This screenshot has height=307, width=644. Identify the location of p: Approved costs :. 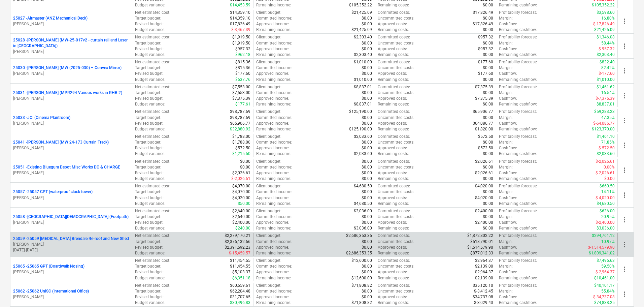
(393, 173).